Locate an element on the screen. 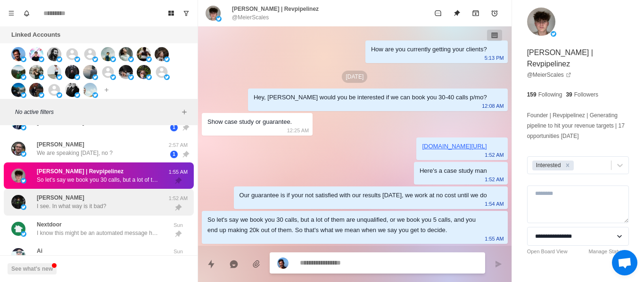 Image resolution: width=644 pixels, height=282 pixels. button: Mark as unread is located at coordinates (438, 14).